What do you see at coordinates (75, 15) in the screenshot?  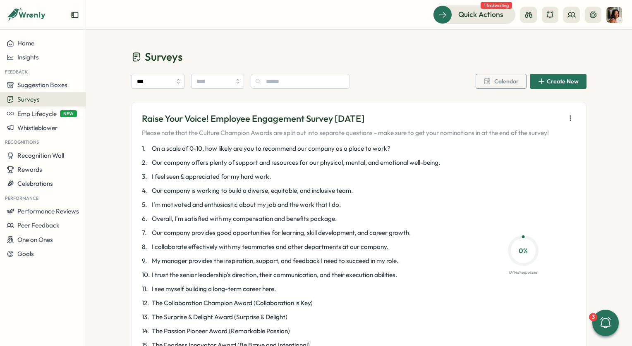 I see `button: Expand sidebar` at bounding box center [75, 15].